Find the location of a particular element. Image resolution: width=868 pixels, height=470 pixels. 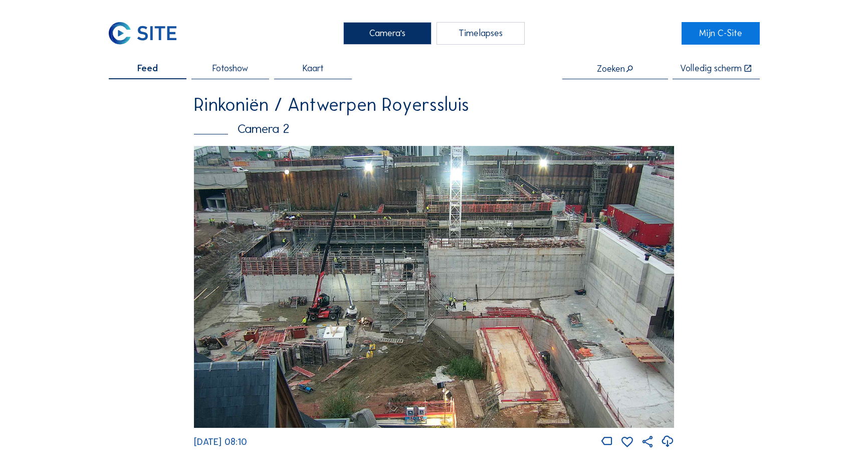

div: Volledig scherm is located at coordinates (710, 68).